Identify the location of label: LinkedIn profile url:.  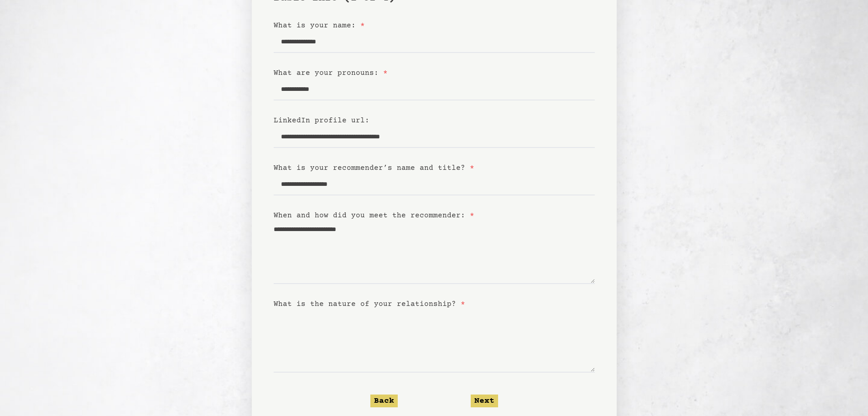
(322, 120).